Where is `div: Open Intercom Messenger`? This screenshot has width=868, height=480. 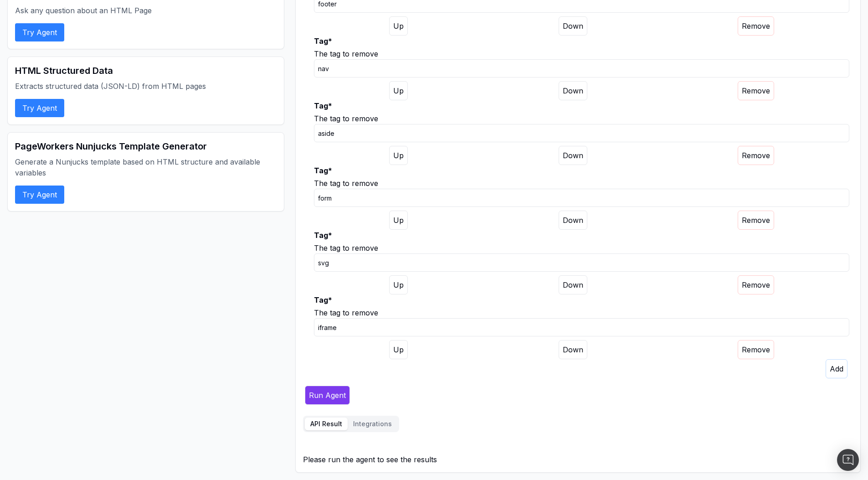 div: Open Intercom Messenger is located at coordinates (848, 460).